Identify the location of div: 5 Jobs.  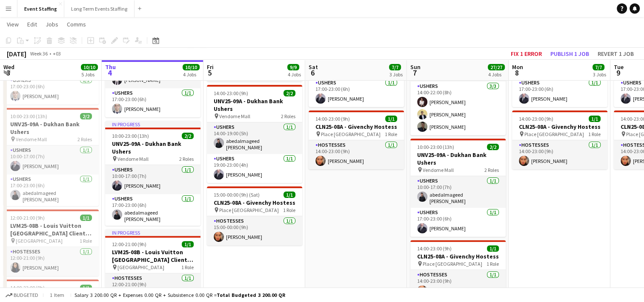
(89, 74).